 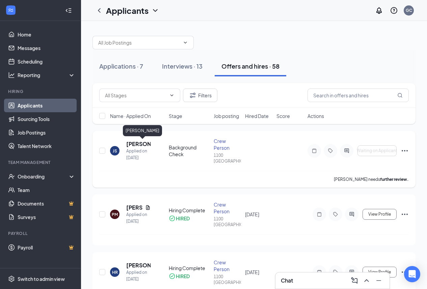 I want to click on div: Switch to admin view, so click(x=41, y=279).